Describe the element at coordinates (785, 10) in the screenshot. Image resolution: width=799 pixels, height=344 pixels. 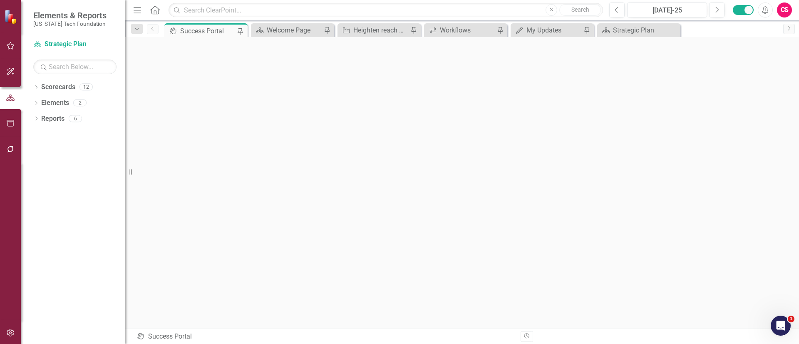
I see `button: CS` at that location.